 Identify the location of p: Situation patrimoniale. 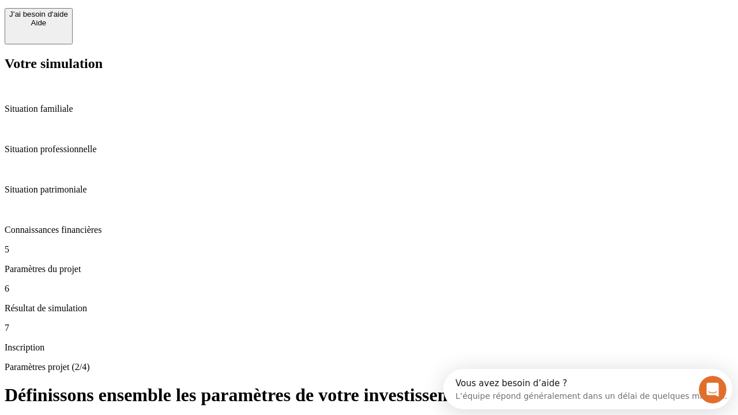
(369, 190).